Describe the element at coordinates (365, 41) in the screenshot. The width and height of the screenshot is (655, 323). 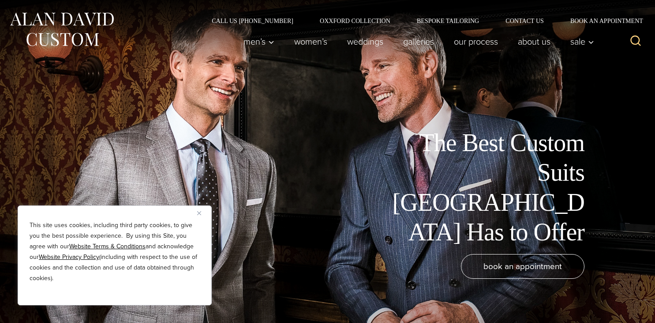
I see `a: weddings` at that location.